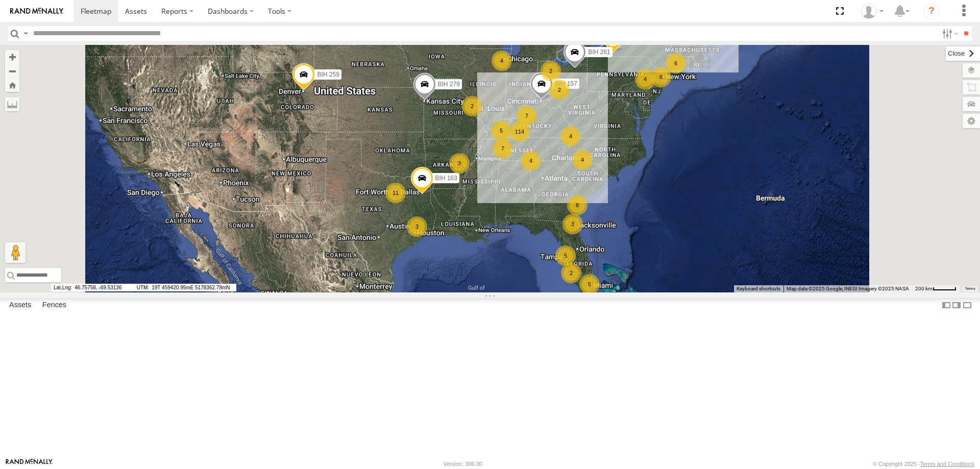 The width and height of the screenshot is (980, 469). I want to click on div: 114, so click(519, 131).